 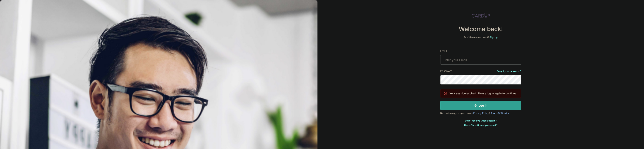 What do you see at coordinates (446, 71) in the screenshot?
I see `label: Password` at bounding box center [446, 71].